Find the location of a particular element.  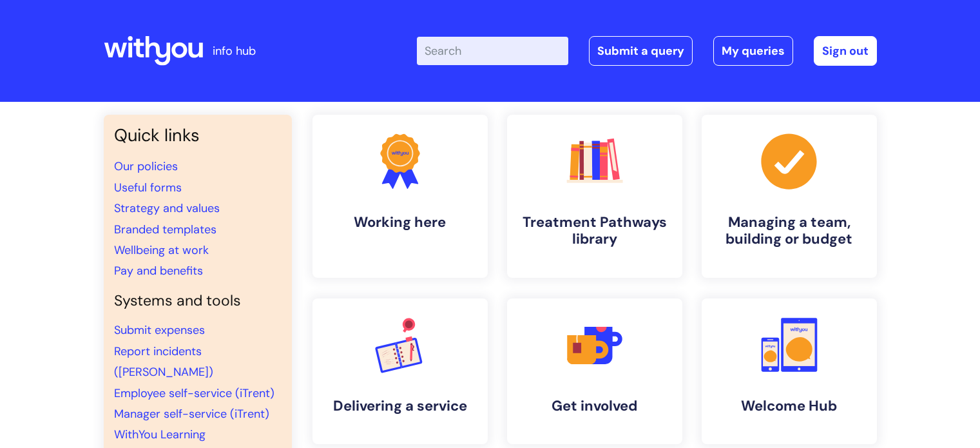

a: My queries is located at coordinates (753, 51).